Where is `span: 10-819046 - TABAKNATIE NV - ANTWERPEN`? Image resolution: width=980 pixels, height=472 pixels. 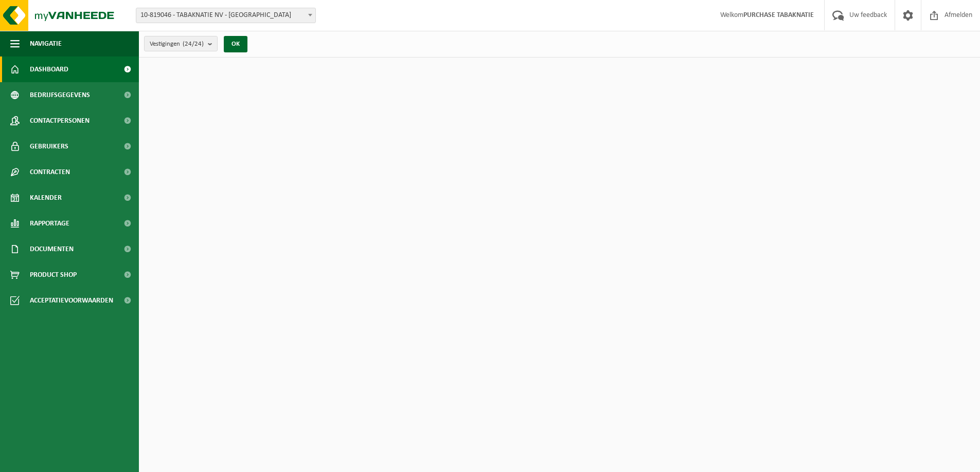 span: 10-819046 - TABAKNATIE NV - ANTWERPEN is located at coordinates (225, 16).